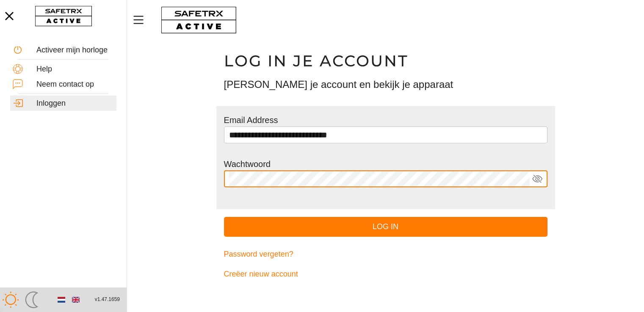 This screenshot has height=312, width=644. Describe the element at coordinates (142, 20) in the screenshot. I see `button: Menu` at that location.